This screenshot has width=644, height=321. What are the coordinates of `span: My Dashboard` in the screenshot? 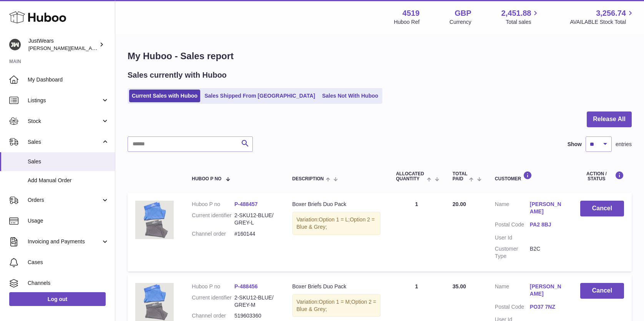 It's located at (69, 80).